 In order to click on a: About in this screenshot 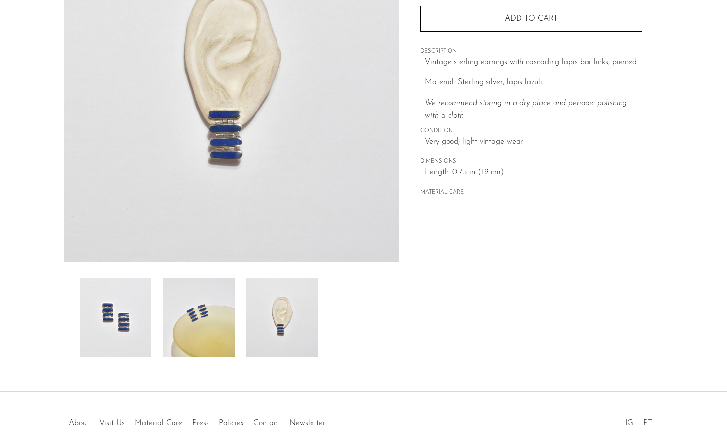, I will do `click(79, 423)`.